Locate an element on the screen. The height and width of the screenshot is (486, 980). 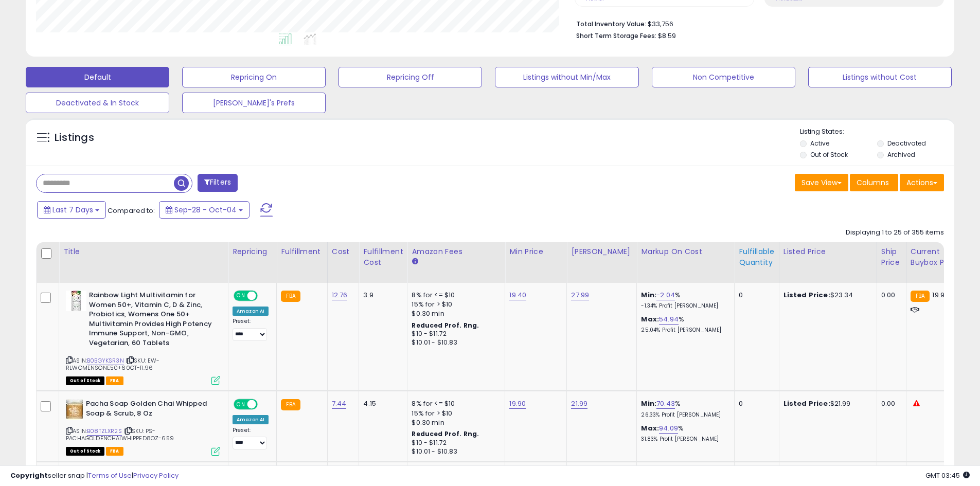
img: 41WISlBB+KL._SL40_.jpg is located at coordinates (76, 301).